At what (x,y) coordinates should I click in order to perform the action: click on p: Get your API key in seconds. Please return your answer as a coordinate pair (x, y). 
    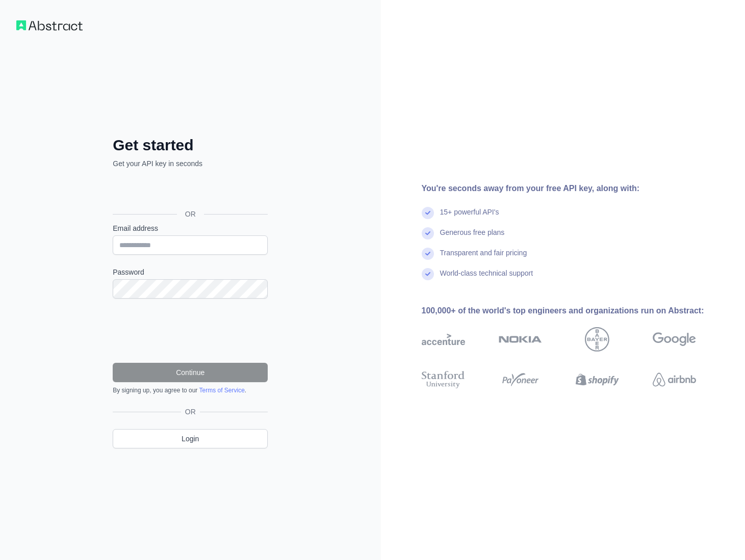
    Looking at the image, I should click on (190, 164).